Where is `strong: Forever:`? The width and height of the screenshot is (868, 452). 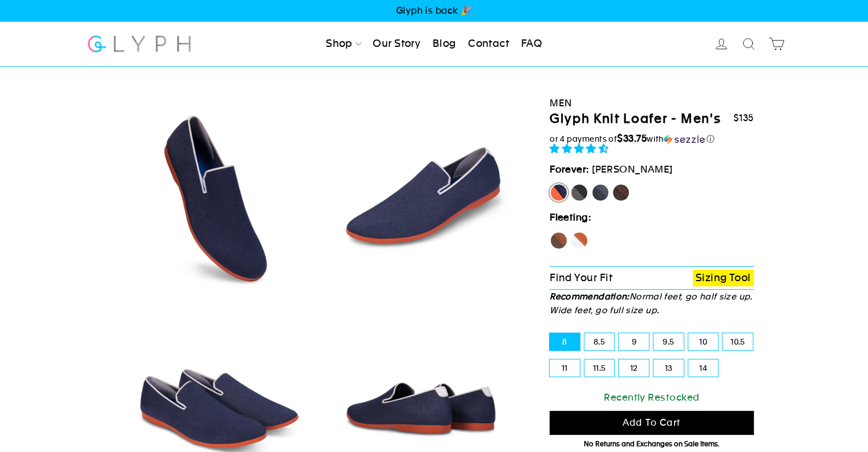 strong: Forever: is located at coordinates (569, 169).